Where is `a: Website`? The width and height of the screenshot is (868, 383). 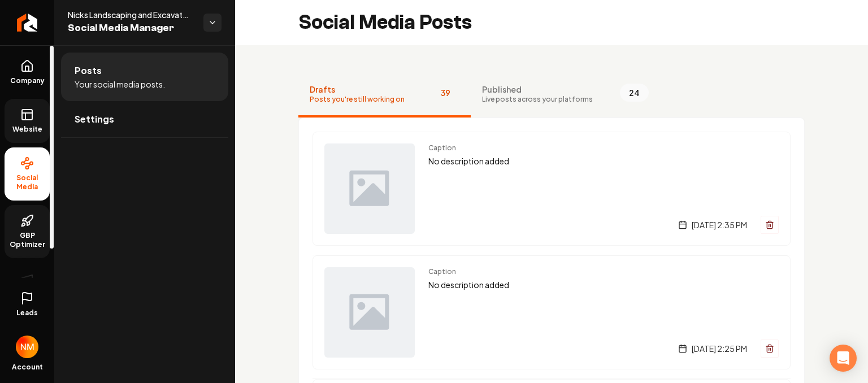 a: Website is located at coordinates (27, 121).